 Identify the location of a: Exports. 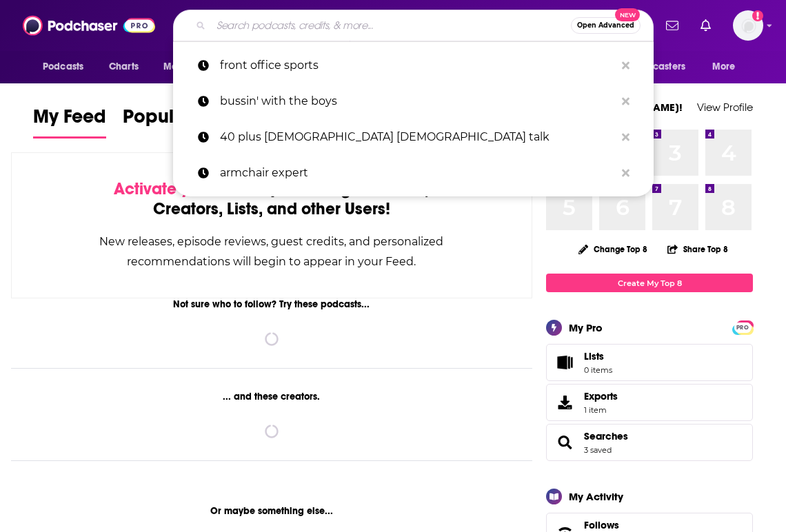
(649, 402).